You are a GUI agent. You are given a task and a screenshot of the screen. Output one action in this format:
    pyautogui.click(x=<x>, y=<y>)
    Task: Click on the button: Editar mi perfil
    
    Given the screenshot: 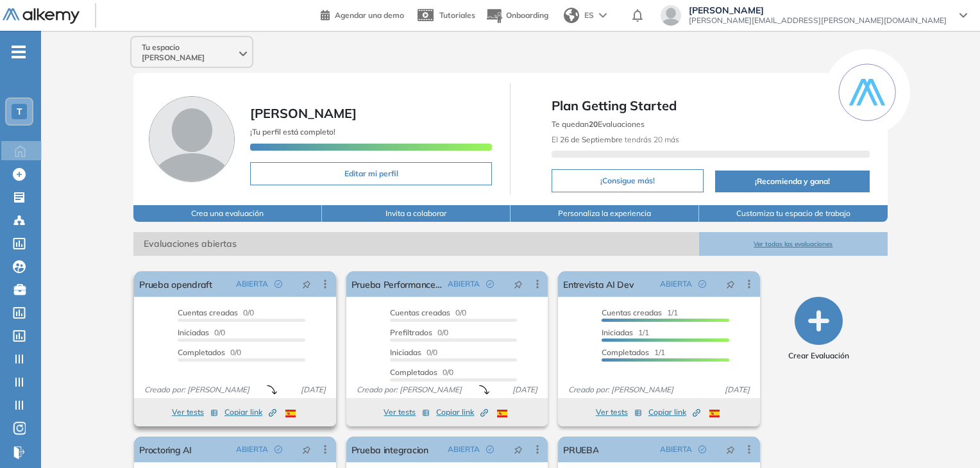 What is the action you would take?
    pyautogui.click(x=371, y=174)
    